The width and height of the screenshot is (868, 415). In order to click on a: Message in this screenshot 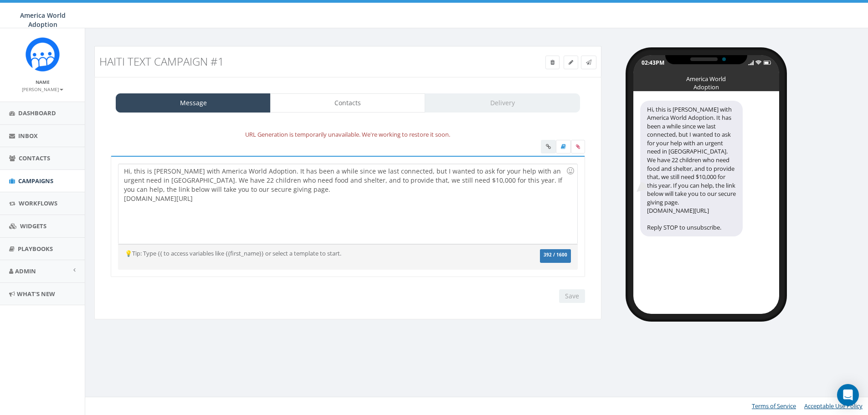, I will do `click(193, 103)`.